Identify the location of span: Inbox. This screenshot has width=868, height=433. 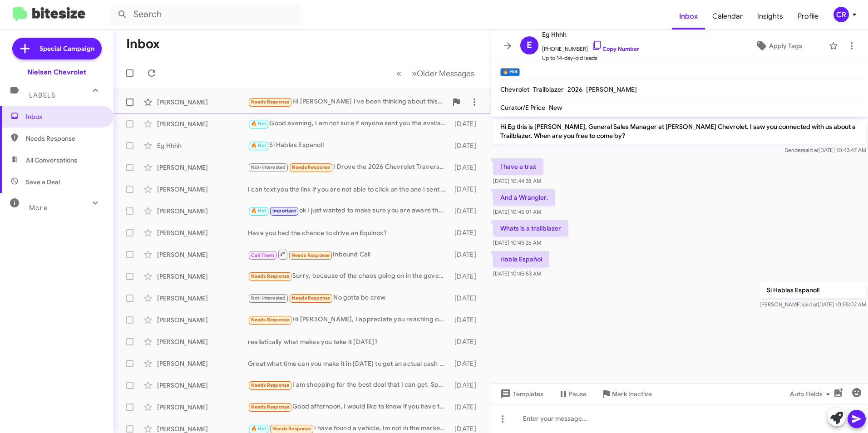
(65, 116).